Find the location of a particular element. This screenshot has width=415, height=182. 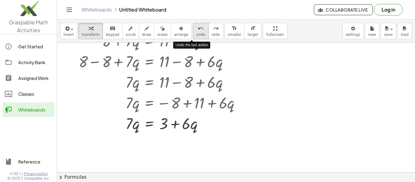

button: Toggle navigation is located at coordinates (69, 10).